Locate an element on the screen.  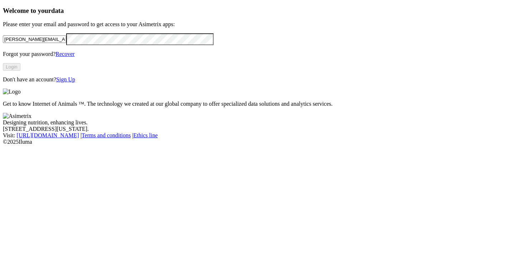
div: © 2025 Iluma is located at coordinates (263, 142).